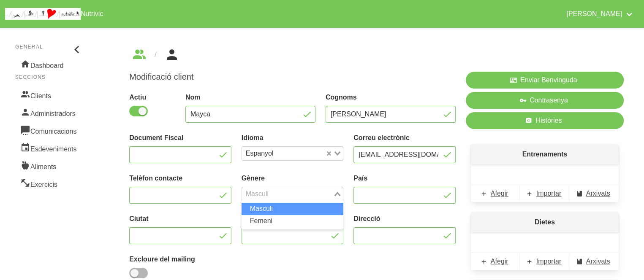  Describe the element at coordinates (260, 153) in the screenshot. I see `span: Espanyol` at that location.